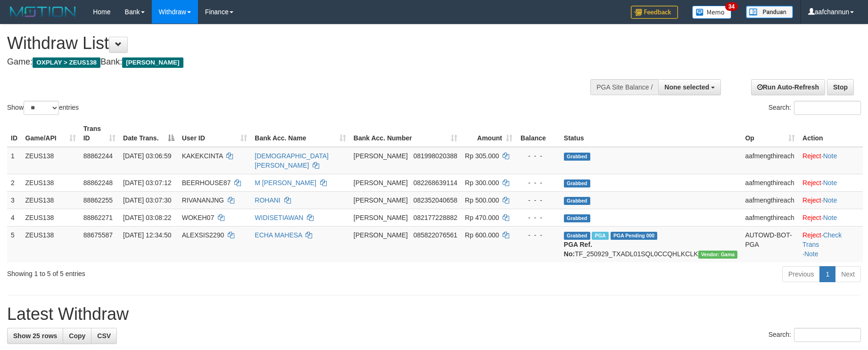 This screenshot has height=350, width=868. I want to click on img: Button%20Memo.svg, so click(712, 12).